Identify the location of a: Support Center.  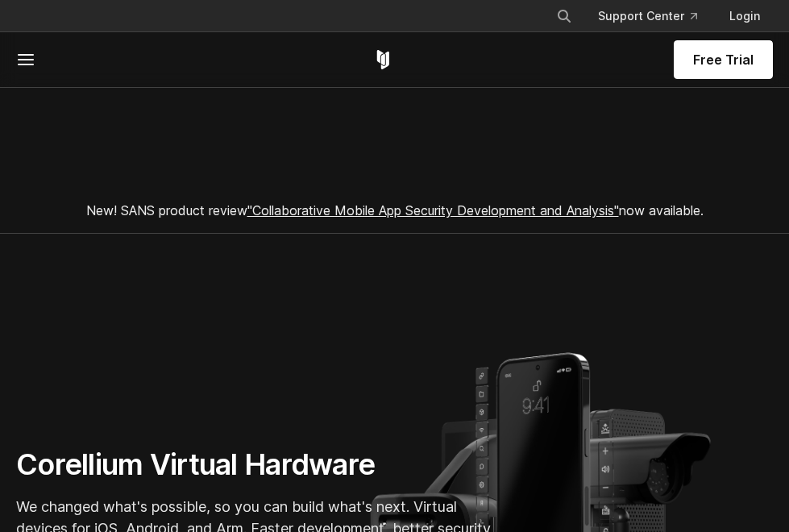
(647, 16).